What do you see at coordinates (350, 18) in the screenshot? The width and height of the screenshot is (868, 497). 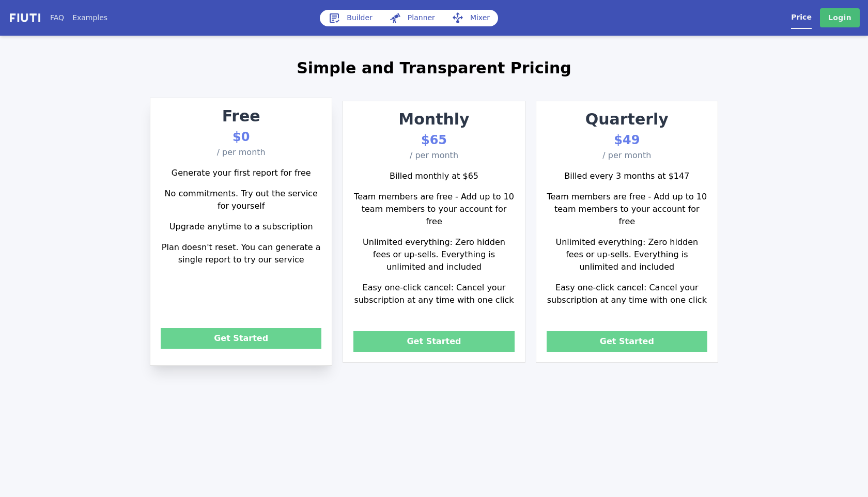 I see `a: Builder` at bounding box center [350, 18].